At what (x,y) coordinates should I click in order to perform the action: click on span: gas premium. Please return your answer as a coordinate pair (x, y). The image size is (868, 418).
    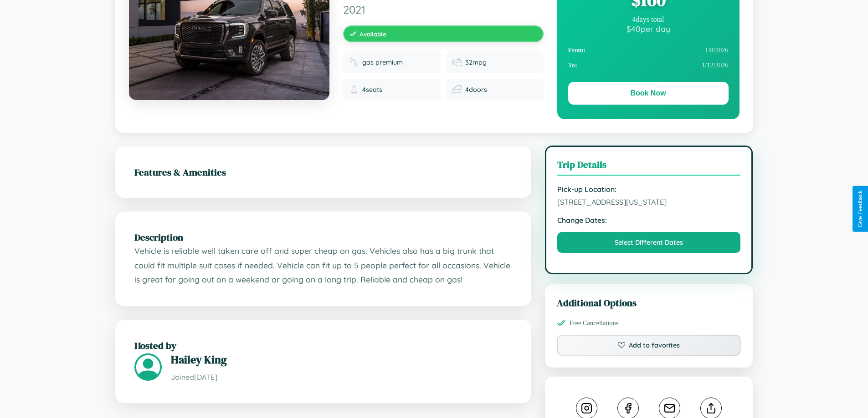
    Looking at the image, I should click on (382, 63).